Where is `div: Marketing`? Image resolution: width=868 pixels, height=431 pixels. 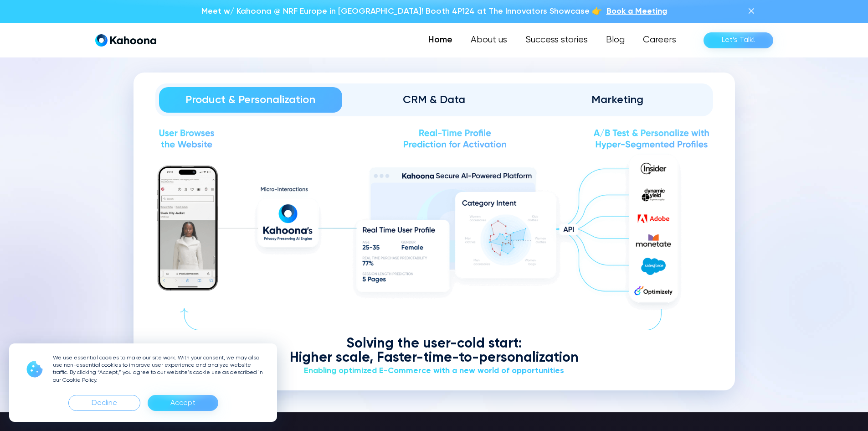 div: Marketing is located at coordinates (618, 100).